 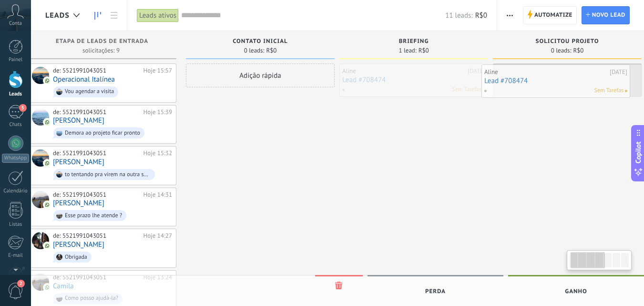 What do you see at coordinates (158, 153) in the screenshot?
I see `div: Hoje 15:32` at bounding box center [158, 153].